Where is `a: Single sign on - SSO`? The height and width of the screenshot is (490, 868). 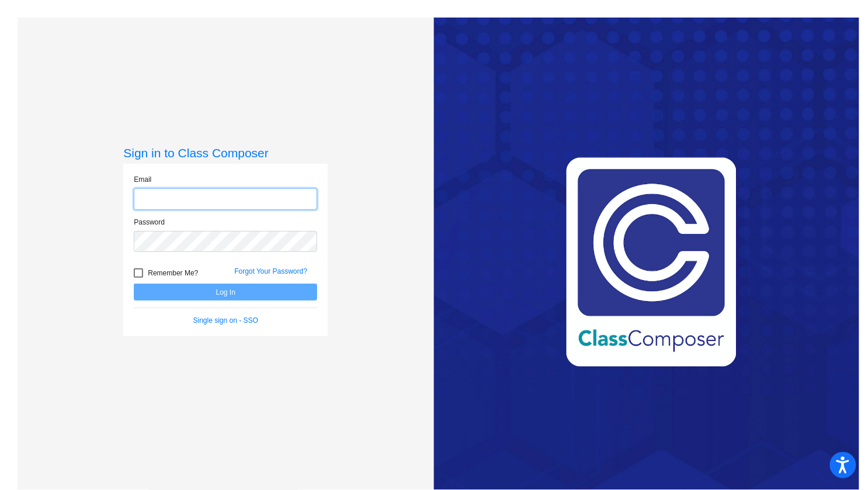
a: Single sign on - SSO is located at coordinates (225, 320).